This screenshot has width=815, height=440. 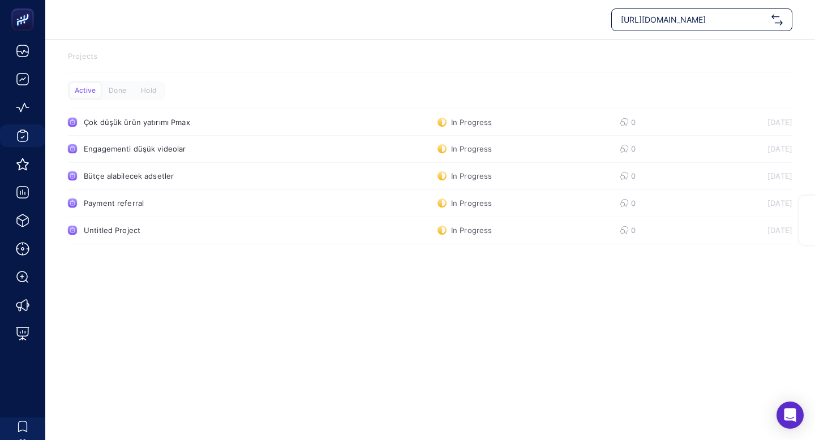 What do you see at coordinates (214, 176) in the screenshot?
I see `div: Bütçe alabilecek adsetler` at bounding box center [214, 176].